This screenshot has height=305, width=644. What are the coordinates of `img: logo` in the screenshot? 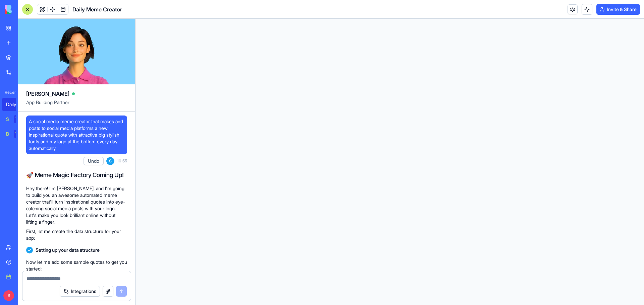 It's located at (26, 9).